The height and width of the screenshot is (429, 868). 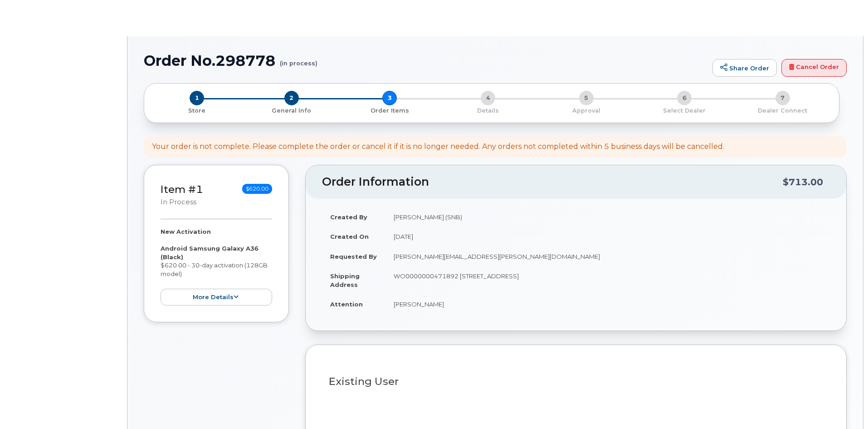 What do you see at coordinates (346, 304) in the screenshot?
I see `strong: Attention` at bounding box center [346, 304].